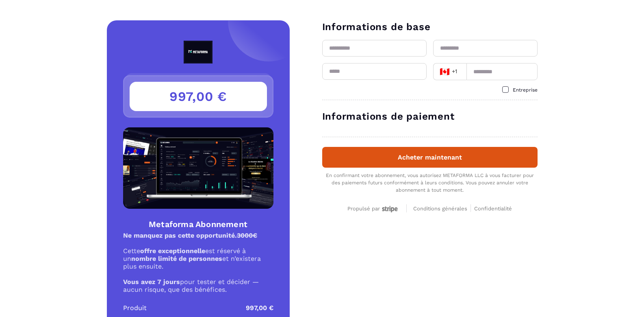  Describe the element at coordinates (198, 258) in the screenshot. I see `p: Cette est réservé à un et n’existera plus ensuite.` at that location.